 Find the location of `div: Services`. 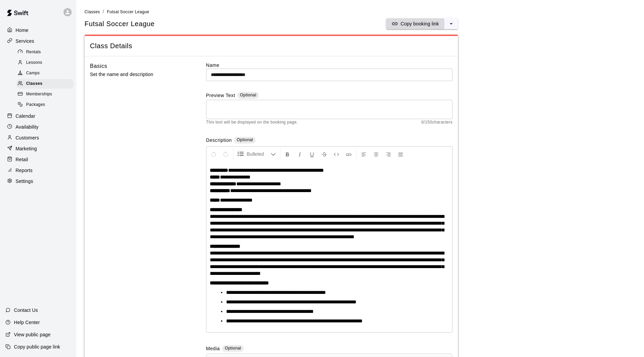

div: Services is located at coordinates (38, 41).